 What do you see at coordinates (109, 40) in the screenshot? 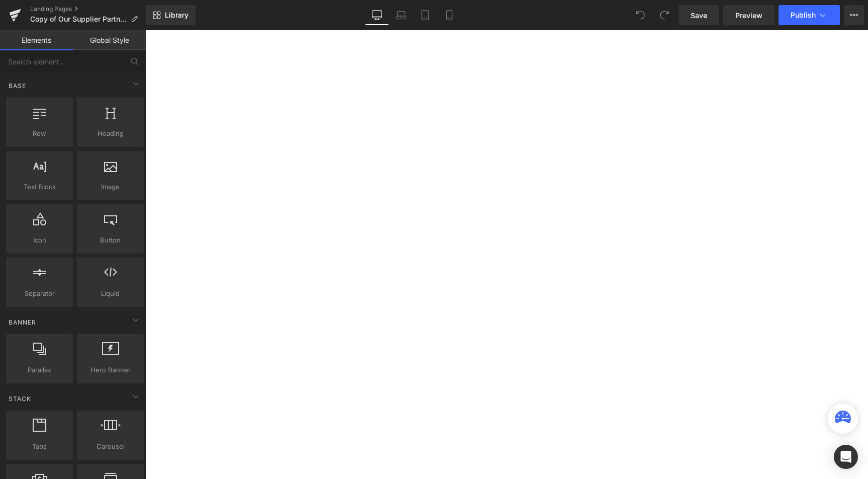
I see `a: Global Style` at bounding box center [109, 40].